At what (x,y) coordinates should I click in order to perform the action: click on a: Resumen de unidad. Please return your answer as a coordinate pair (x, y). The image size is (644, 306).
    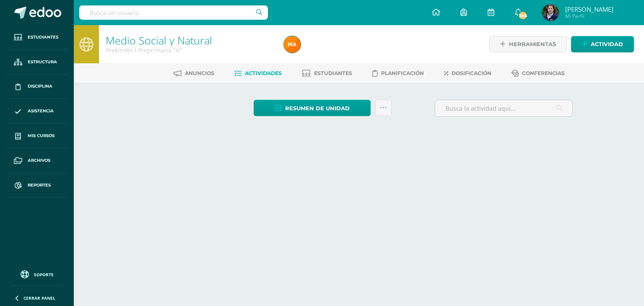
    Looking at the image, I should click on (312, 108).